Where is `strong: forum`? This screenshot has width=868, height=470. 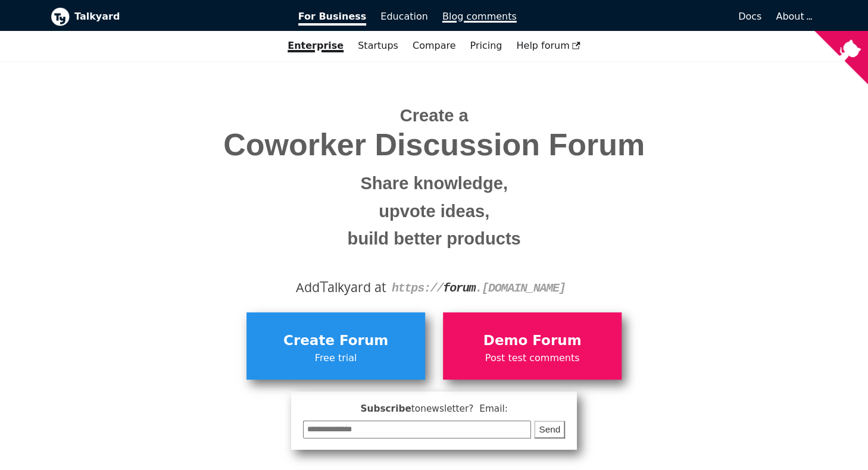
strong: forum is located at coordinates (459, 288).